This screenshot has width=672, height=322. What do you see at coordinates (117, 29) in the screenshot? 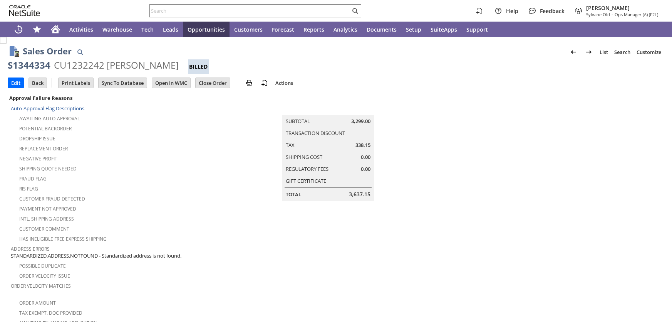
I see `span: Warehouse` at bounding box center [117, 29].